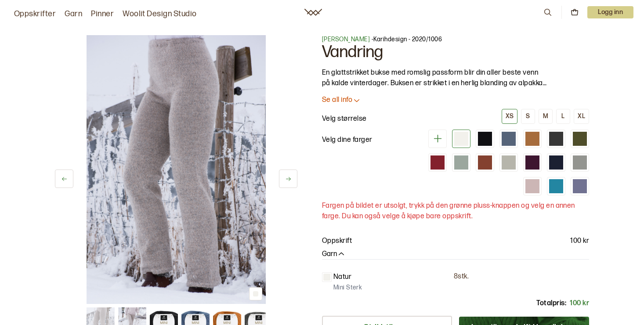 The width and height of the screenshot is (644, 325). I want to click on div: Grønn (utsolgt), so click(580, 139).